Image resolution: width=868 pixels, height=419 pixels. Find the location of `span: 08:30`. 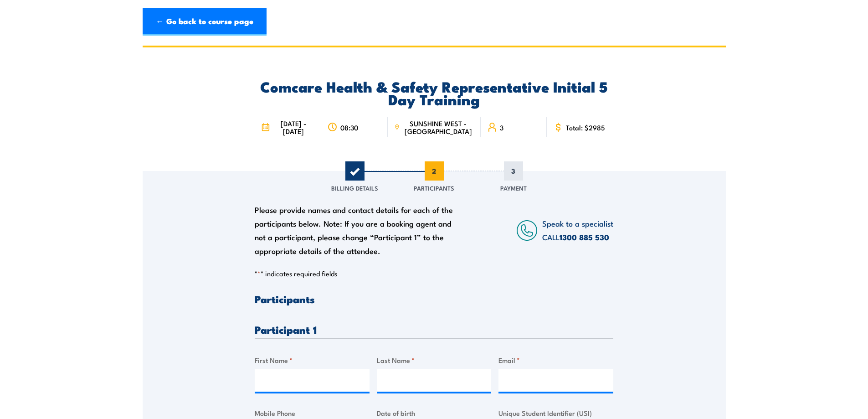

span: 08:30 is located at coordinates (349, 127).